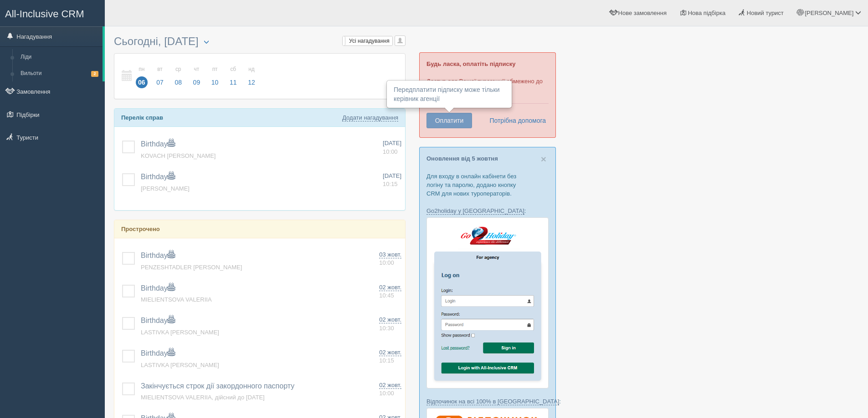 The height and width of the screenshot is (418, 868). Describe the element at coordinates (44, 14) in the screenshot. I see `span: All-Inclusive CRM` at that location.